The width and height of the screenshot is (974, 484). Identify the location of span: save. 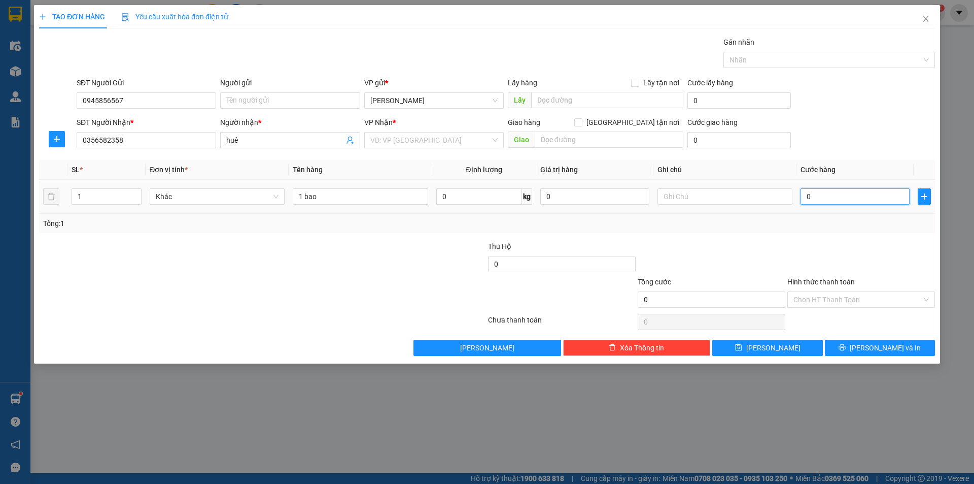
(739, 348).